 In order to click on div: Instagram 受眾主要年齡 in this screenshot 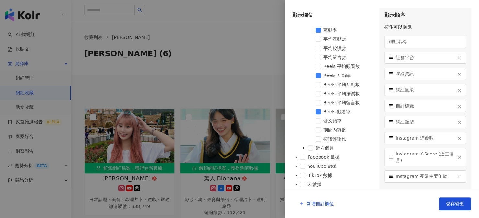, I will do `click(426, 177)`.